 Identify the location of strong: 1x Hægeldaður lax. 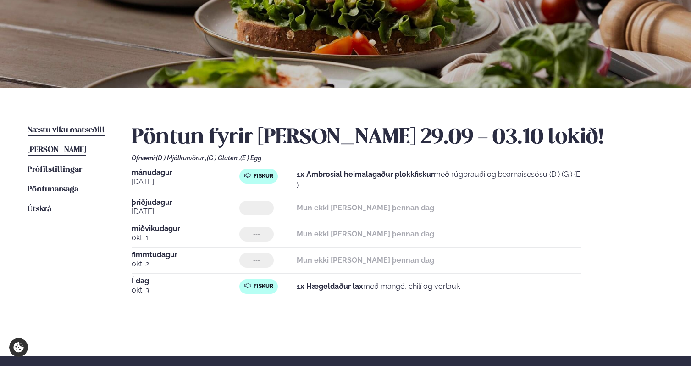
(330, 286).